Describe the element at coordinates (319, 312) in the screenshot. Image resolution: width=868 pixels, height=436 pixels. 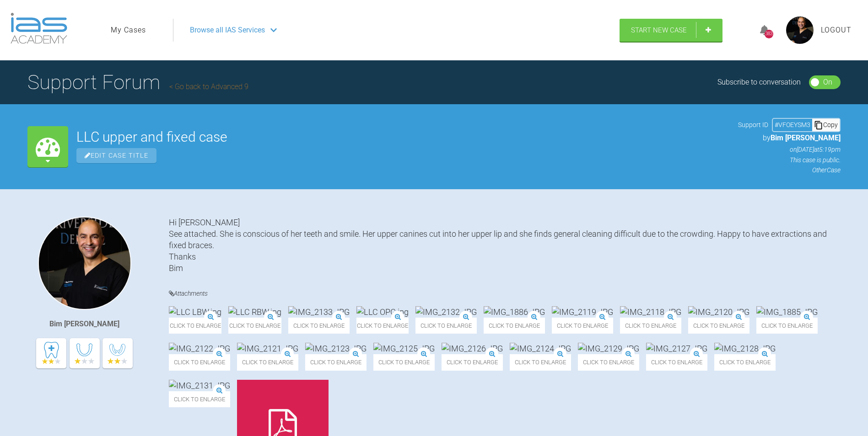
I see `img: IMG_2133.JPG` at that location.